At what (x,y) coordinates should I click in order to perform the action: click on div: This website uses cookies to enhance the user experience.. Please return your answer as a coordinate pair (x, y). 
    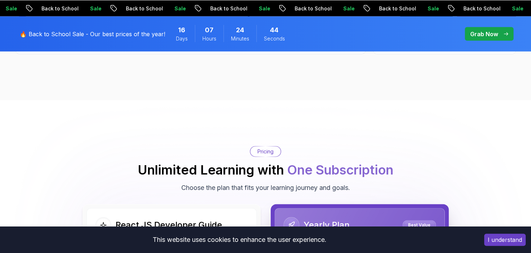
    Looking at the image, I should click on (239, 239).